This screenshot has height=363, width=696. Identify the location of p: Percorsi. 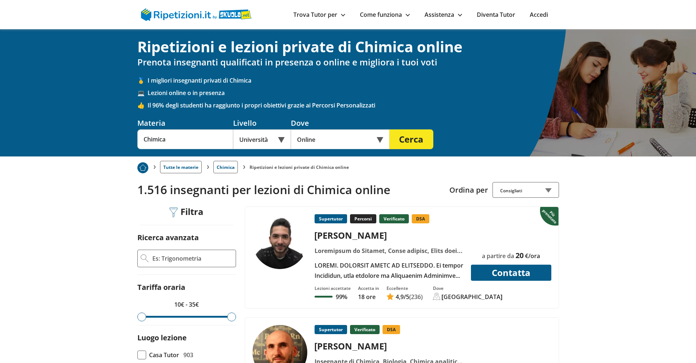
(363, 219).